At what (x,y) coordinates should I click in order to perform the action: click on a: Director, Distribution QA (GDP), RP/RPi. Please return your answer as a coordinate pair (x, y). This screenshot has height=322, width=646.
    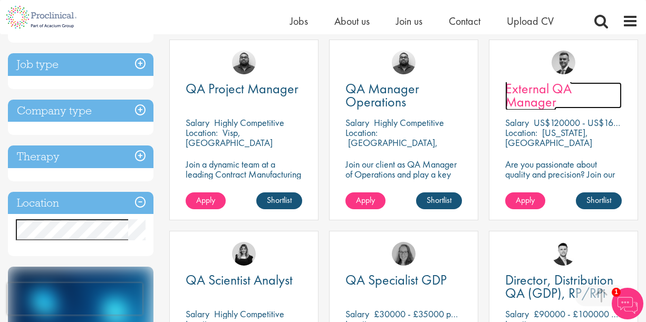
    Looking at the image, I should click on (563, 287).